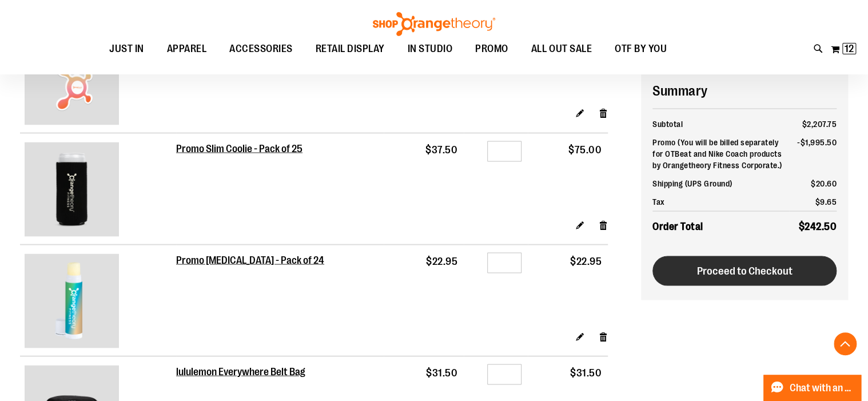  What do you see at coordinates (745, 271) in the screenshot?
I see `span: Proceed to Checkout` at bounding box center [745, 271].